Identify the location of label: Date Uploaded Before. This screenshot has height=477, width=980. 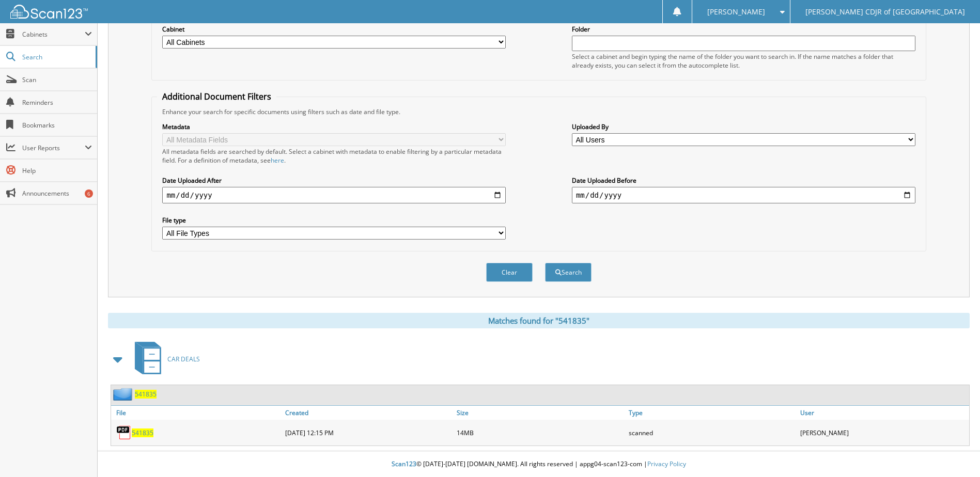
(743, 180).